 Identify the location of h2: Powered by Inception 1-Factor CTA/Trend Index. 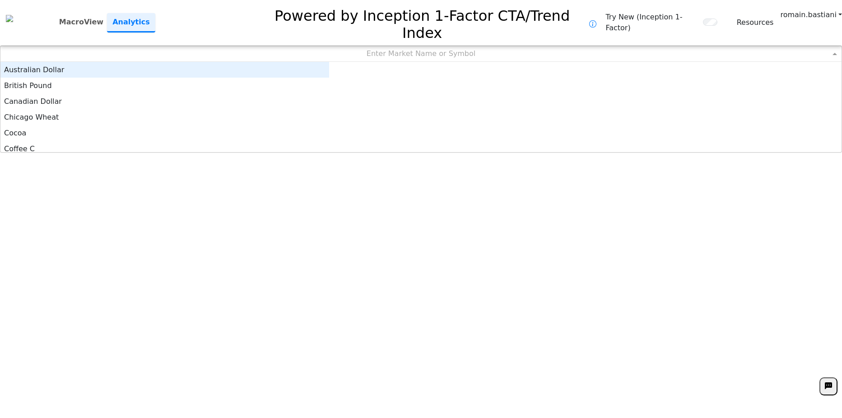
(422, 23).